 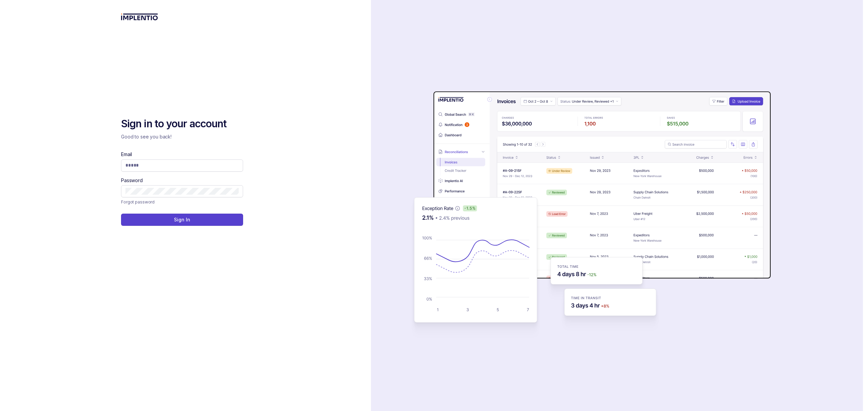 I want to click on p: Sign In, so click(x=181, y=220).